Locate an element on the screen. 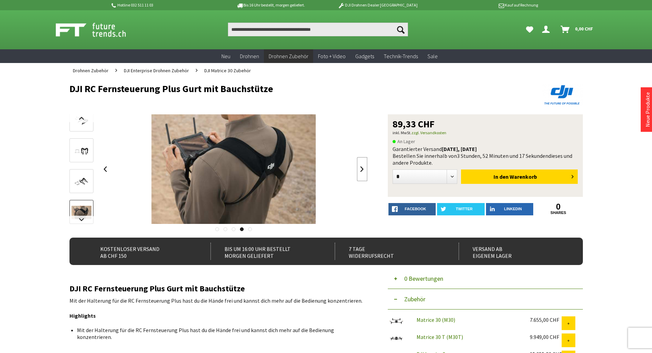  a: twitter is located at coordinates (460, 209).